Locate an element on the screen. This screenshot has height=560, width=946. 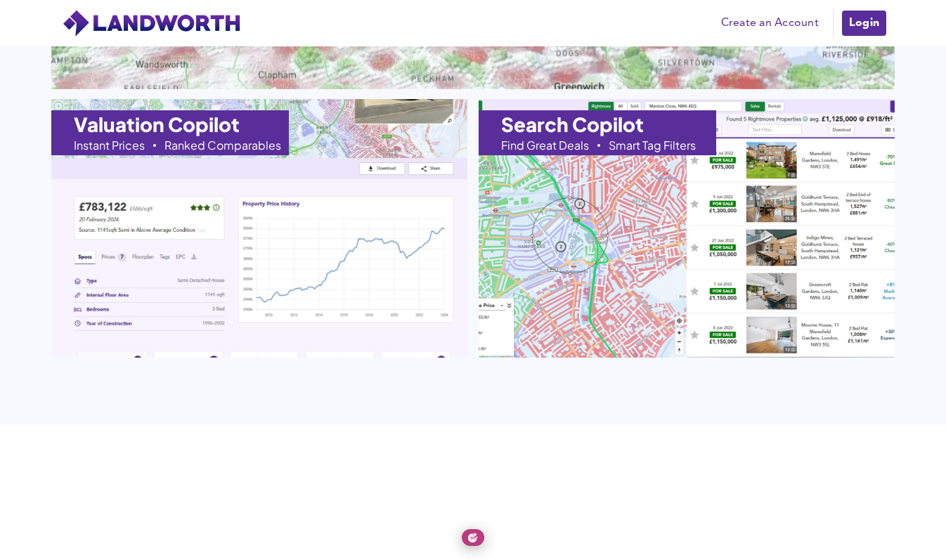
div: Smart Tag Filters is located at coordinates (652, 146).